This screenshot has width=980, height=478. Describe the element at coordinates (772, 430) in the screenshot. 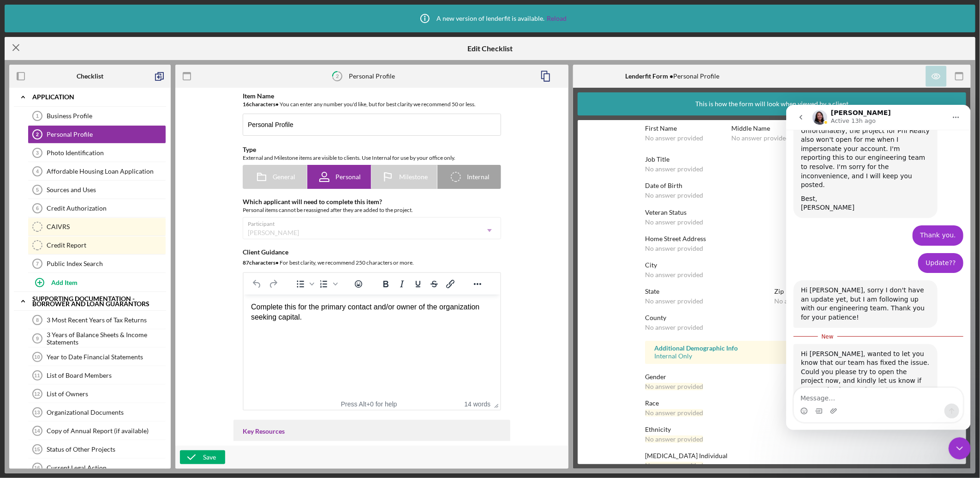

I see `div: Ethnicity` at that location.